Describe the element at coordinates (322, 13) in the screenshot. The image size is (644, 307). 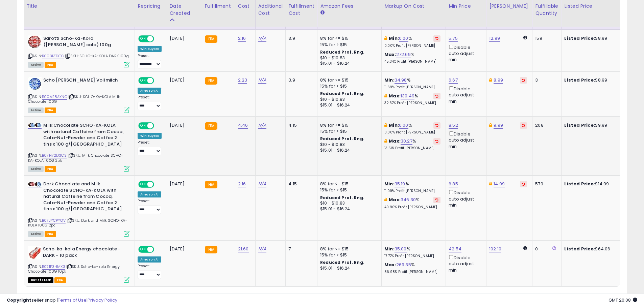
I see `small: Amazon Fees.` at that location.